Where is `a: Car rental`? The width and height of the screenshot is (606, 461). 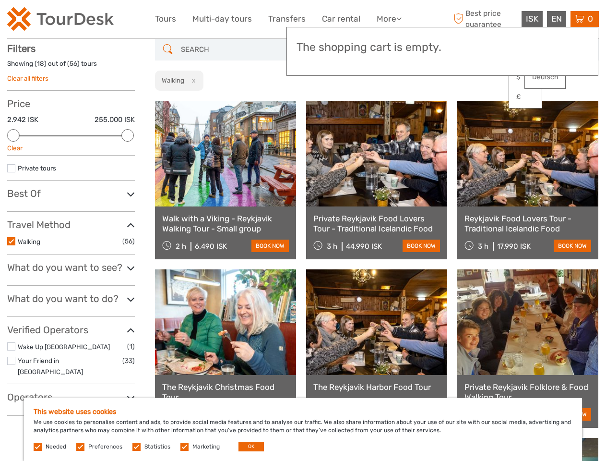 a: Car rental is located at coordinates (341, 19).